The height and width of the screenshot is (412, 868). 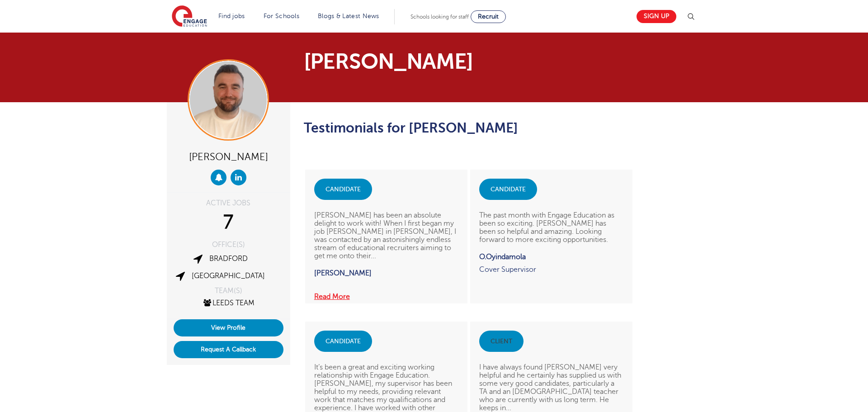 I want to click on p: Cover Supervisor, so click(x=551, y=274).